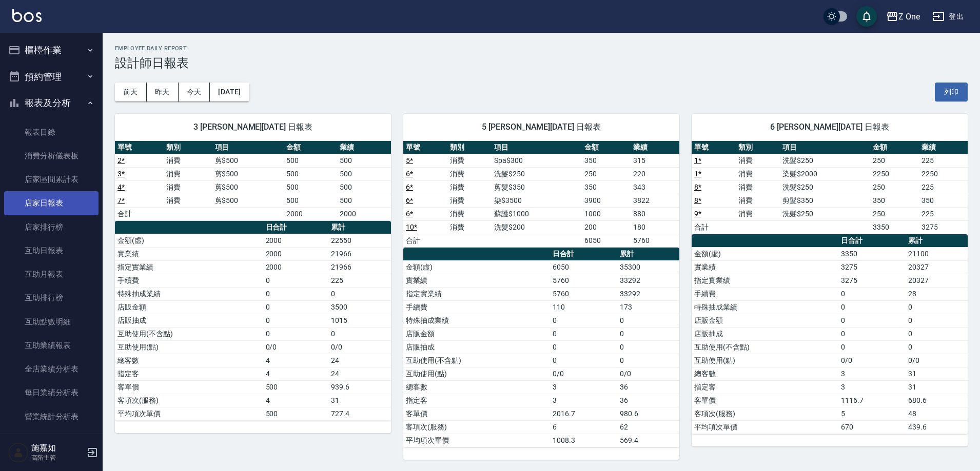 Image resolution: width=980 pixels, height=471 pixels. What do you see at coordinates (825, 214) in the screenshot?
I see `td: 洗髮$250` at bounding box center [825, 214].